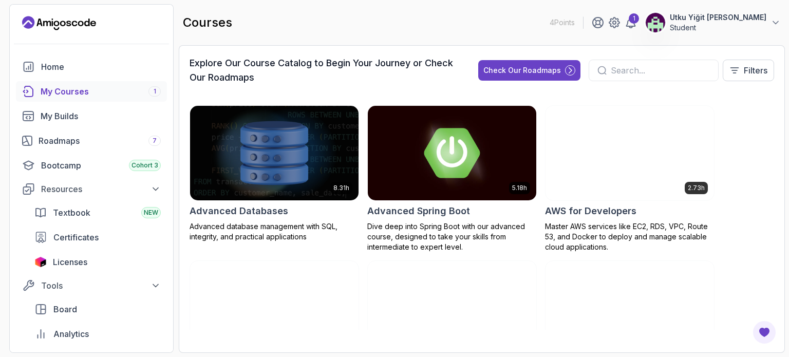 This screenshot has height=357, width=789. Describe the element at coordinates (660, 70) in the screenshot. I see `input: Search...` at that location.